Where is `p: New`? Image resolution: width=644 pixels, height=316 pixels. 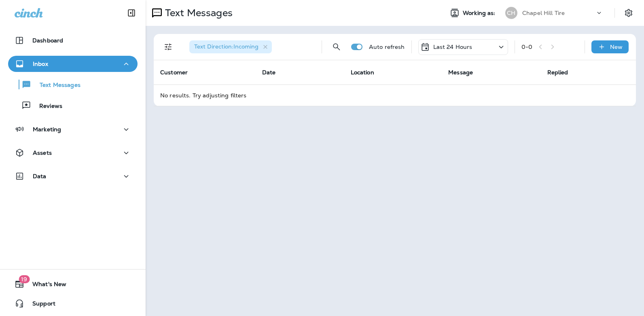
p: New is located at coordinates (616, 47).